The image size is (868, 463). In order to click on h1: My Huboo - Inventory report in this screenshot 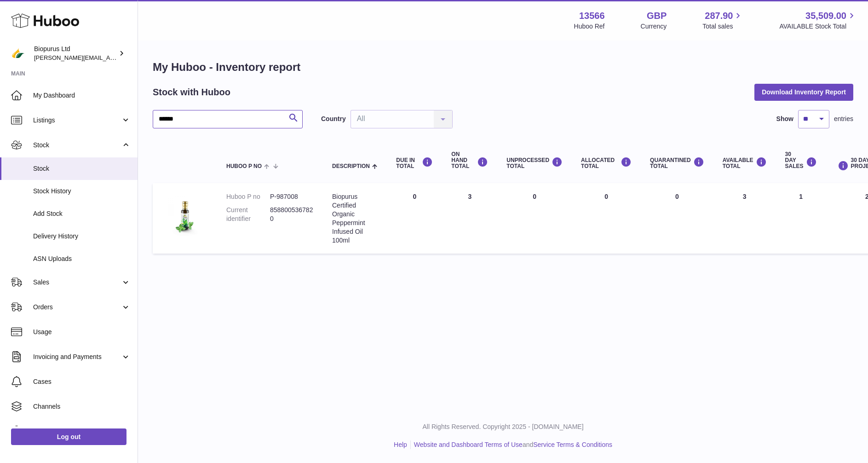, I will do `click(503, 67)`.